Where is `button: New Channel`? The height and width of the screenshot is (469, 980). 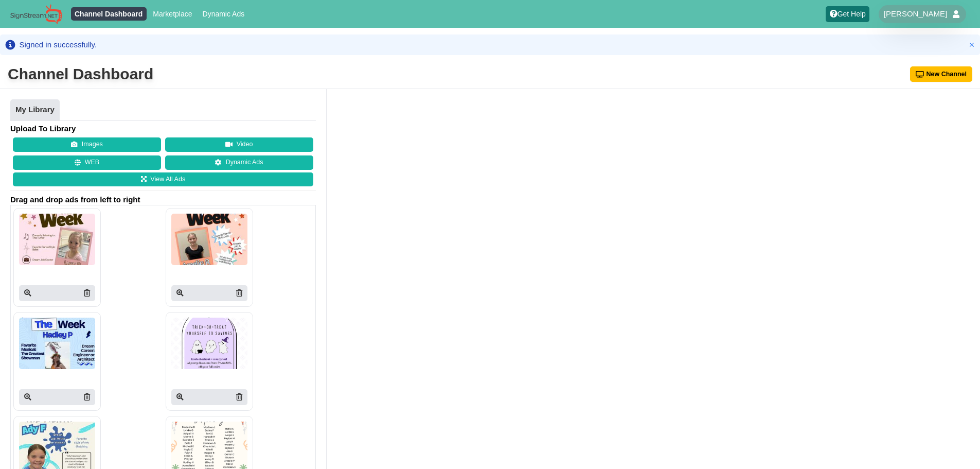 button: New Channel is located at coordinates (941, 74).